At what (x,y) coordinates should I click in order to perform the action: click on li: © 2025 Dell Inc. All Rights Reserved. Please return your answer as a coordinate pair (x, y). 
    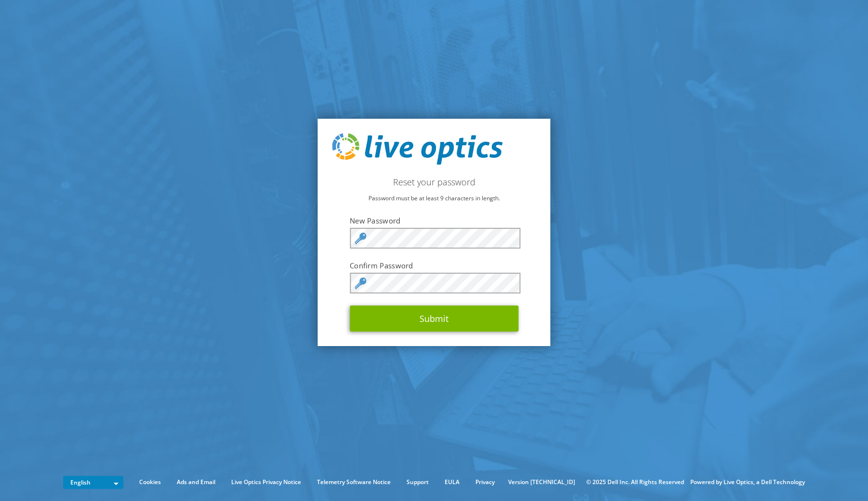
    Looking at the image, I should click on (635, 481).